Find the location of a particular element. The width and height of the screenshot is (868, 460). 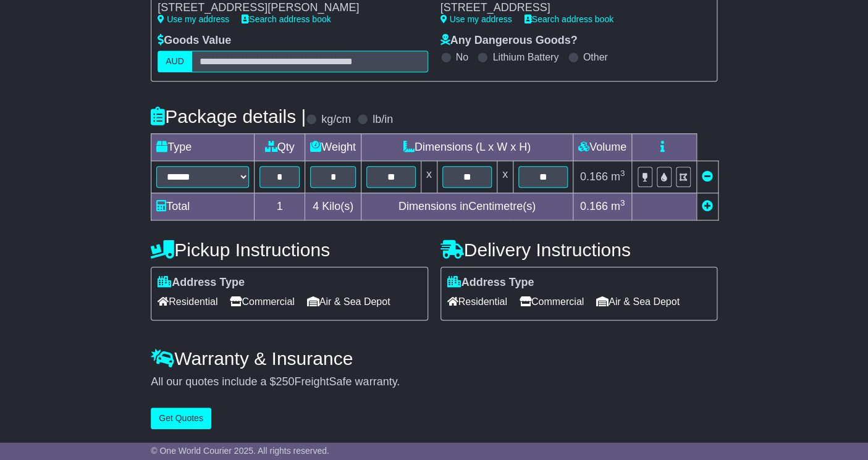

a: Add new item is located at coordinates (707, 206).